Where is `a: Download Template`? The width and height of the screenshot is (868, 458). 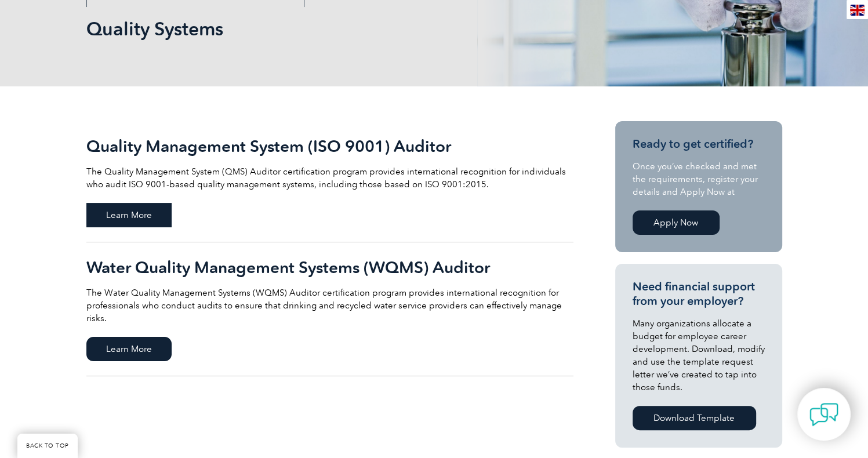
a: Download Template is located at coordinates (693, 418).